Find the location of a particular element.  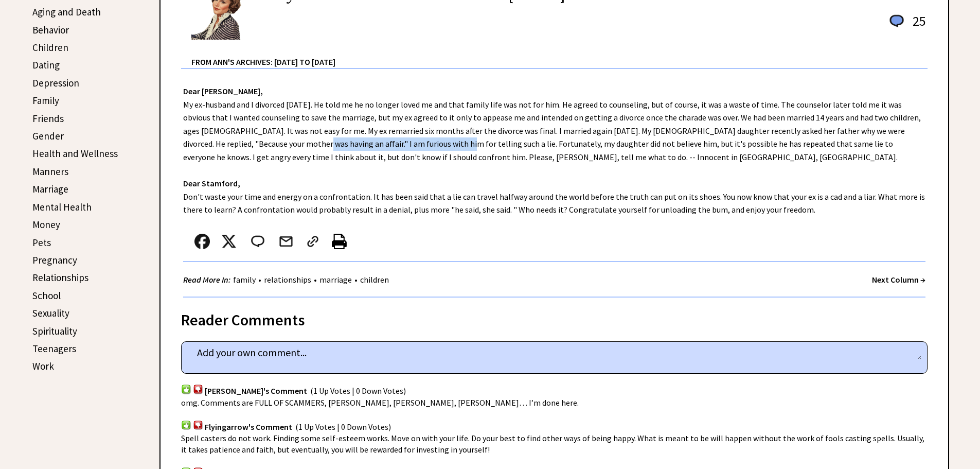

a: Money is located at coordinates (46, 224).